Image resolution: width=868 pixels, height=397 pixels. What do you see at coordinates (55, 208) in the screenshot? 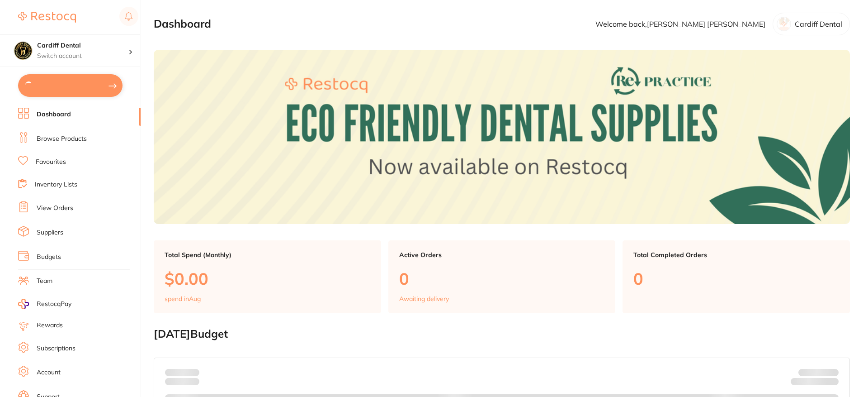
I see `a: View Orders` at bounding box center [55, 208].